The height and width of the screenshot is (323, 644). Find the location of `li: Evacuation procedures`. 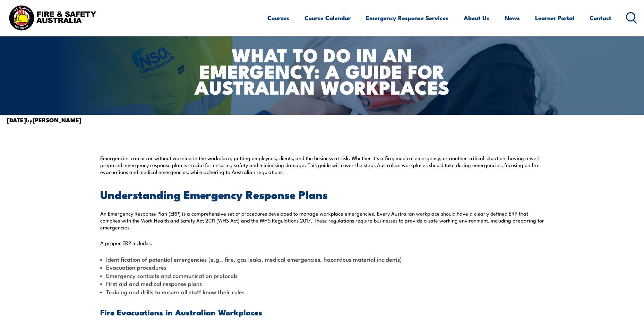

li: Evacuation procedures is located at coordinates (322, 267).